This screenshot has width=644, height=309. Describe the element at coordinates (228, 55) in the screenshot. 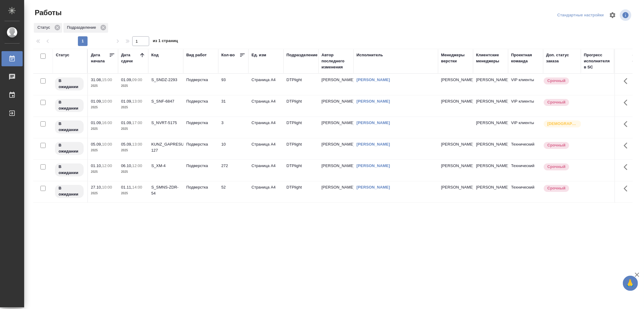

I see `div: Кол-во` at that location.